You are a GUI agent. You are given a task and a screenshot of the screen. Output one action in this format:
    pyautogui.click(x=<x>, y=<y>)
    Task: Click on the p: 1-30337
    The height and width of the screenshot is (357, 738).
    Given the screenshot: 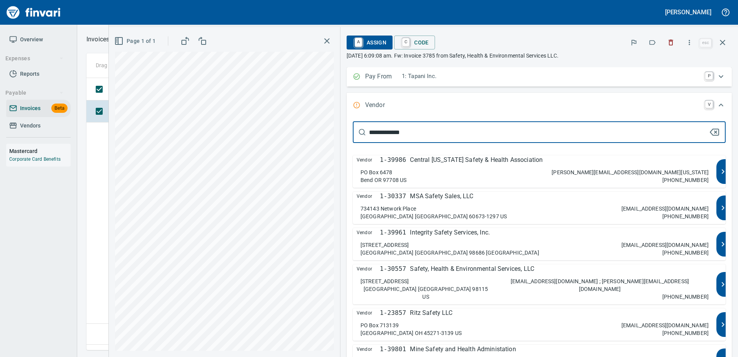 What is the action you would take?
    pyautogui.click(x=393, y=196)
    